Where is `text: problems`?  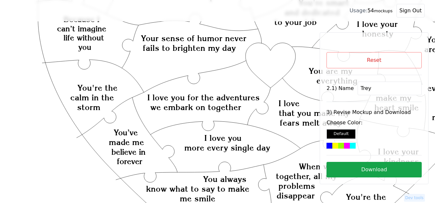
text: problems is located at coordinates (297, 186).